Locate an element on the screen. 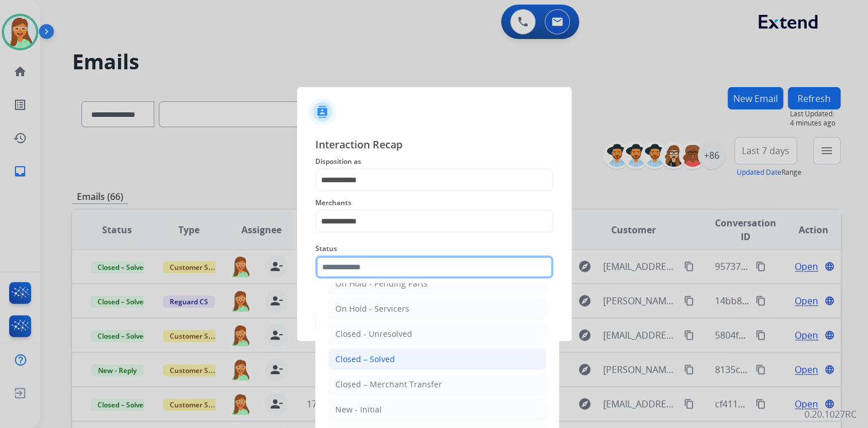 This screenshot has height=428, width=868. span: Interaction Recap is located at coordinates (434, 145).